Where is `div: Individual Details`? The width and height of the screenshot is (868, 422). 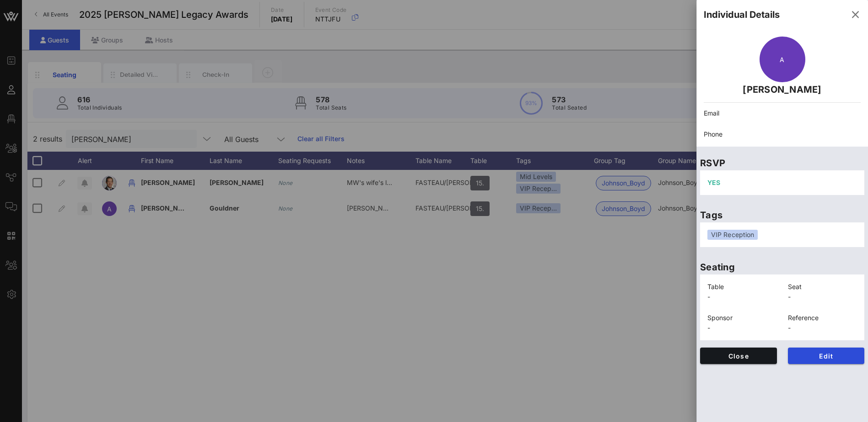
div: Individual Details is located at coordinates (742, 14).